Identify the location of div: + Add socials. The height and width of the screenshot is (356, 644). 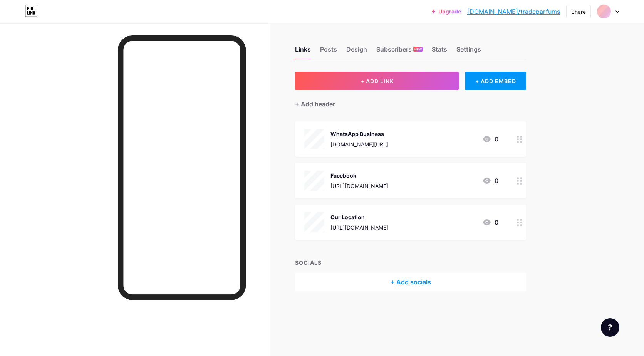
(411, 282).